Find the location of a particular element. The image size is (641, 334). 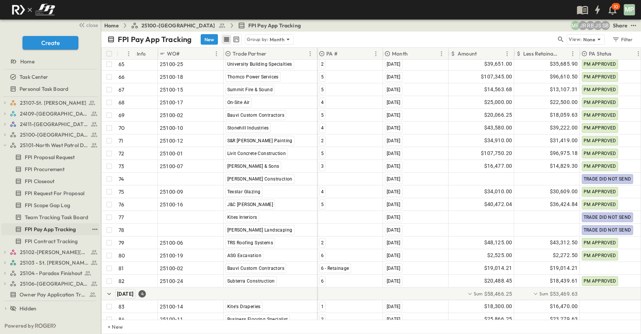

span: 25106-St. Andrews Parking Lot is located at coordinates (54, 284).